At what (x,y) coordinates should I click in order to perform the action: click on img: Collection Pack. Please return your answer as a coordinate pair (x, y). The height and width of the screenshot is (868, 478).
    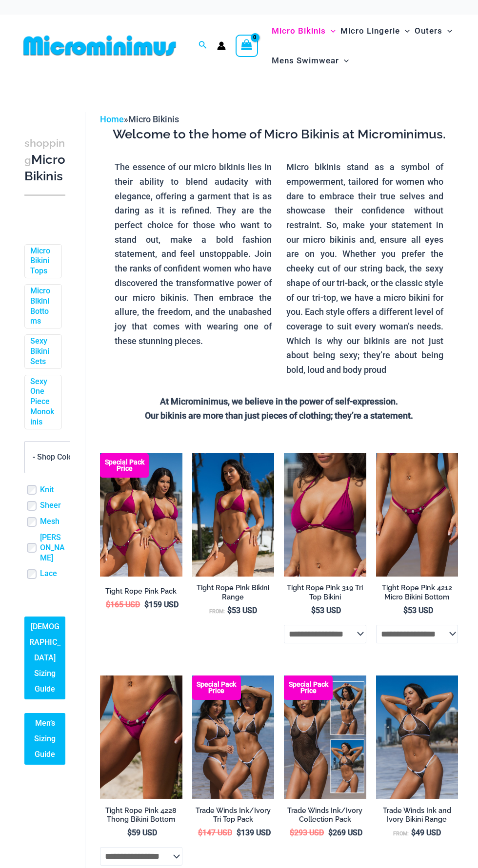
    Looking at the image, I should click on (325, 737).